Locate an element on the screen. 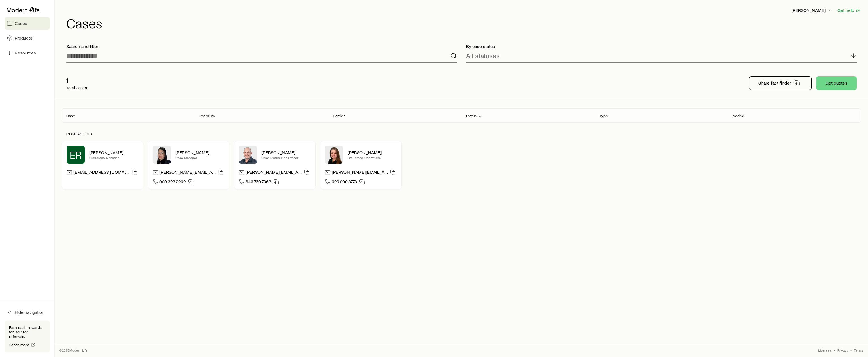  a: Privacy is located at coordinates (843, 349).